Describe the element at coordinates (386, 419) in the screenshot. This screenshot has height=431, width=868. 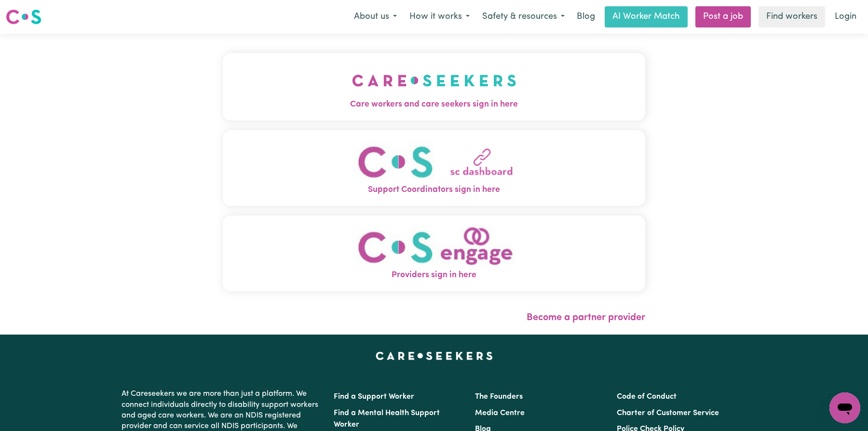
I see `a: Find a Mental Health Support Worker` at that location.